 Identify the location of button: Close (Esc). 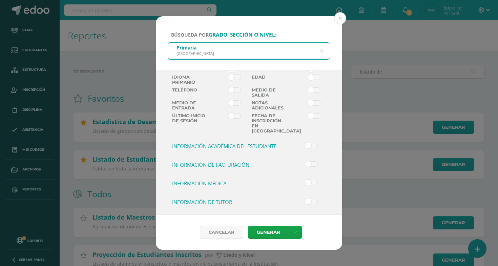
(340, 18).